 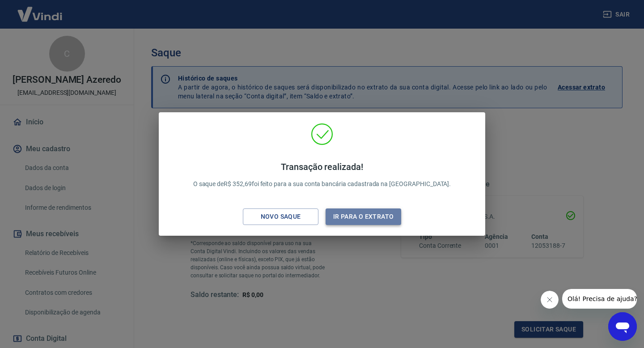 What do you see at coordinates (322, 167) in the screenshot?
I see `h4: Transação realizada!` at bounding box center [322, 167].